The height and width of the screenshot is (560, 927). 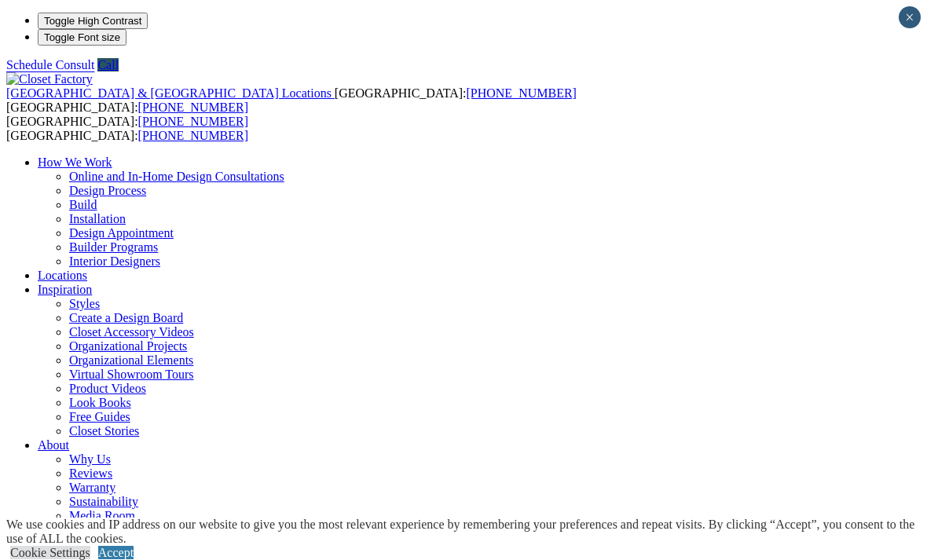 What do you see at coordinates (132, 374) in the screenshot?
I see `a: Virtual Showroom Tours` at bounding box center [132, 374].